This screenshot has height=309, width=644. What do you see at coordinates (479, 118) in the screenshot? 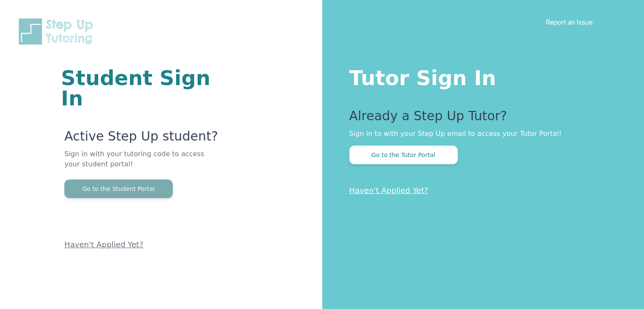
I see `p: Already a Step Up Tutor?` at bounding box center [479, 118].